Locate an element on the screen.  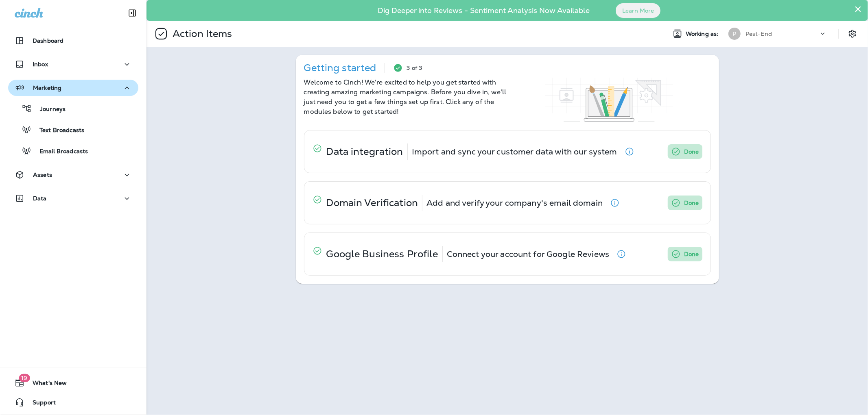
button: 19What's New is located at coordinates (74, 383).